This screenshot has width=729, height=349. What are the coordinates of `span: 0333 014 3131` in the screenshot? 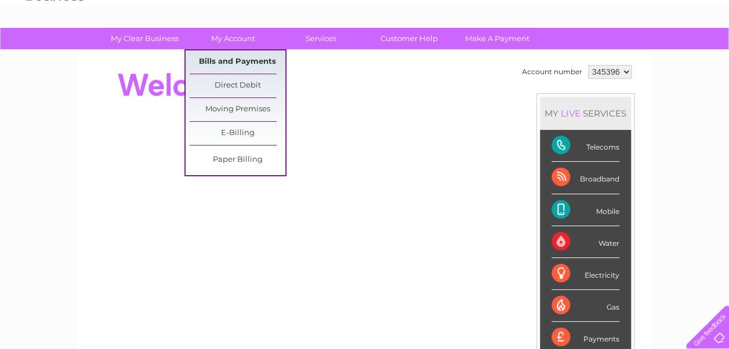 It's located at (550, 13).